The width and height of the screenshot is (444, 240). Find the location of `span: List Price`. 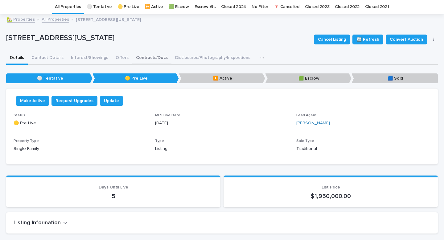

span: List Price is located at coordinates (331, 187).